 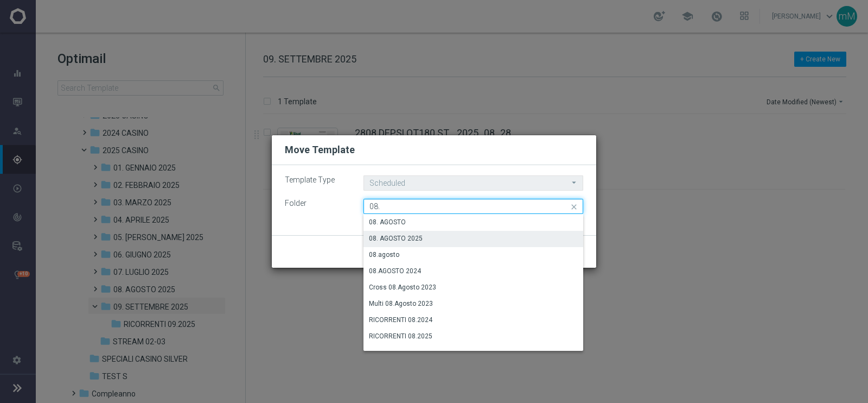 What do you see at coordinates (403, 288) in the screenshot?
I see `div: Cross 08.Agosto 2023` at bounding box center [403, 288].